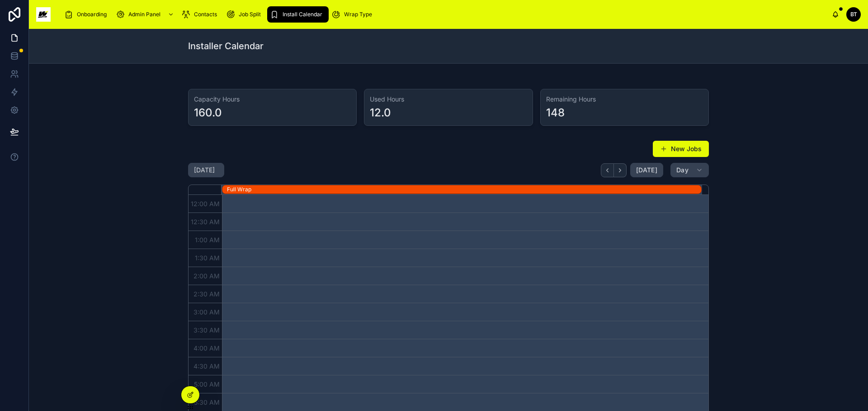  Describe the element at coordinates (91, 14) in the screenshot. I see `span: Onboarding` at that location.